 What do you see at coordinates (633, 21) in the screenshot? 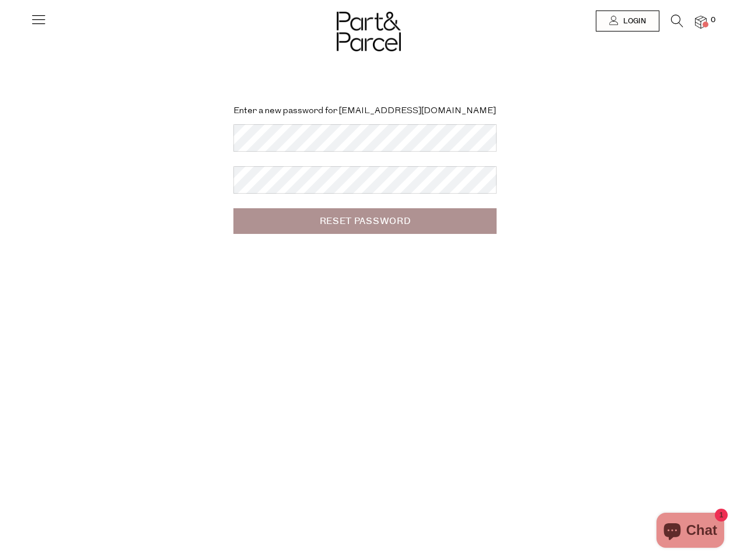
I see `span: Login` at bounding box center [633, 21].